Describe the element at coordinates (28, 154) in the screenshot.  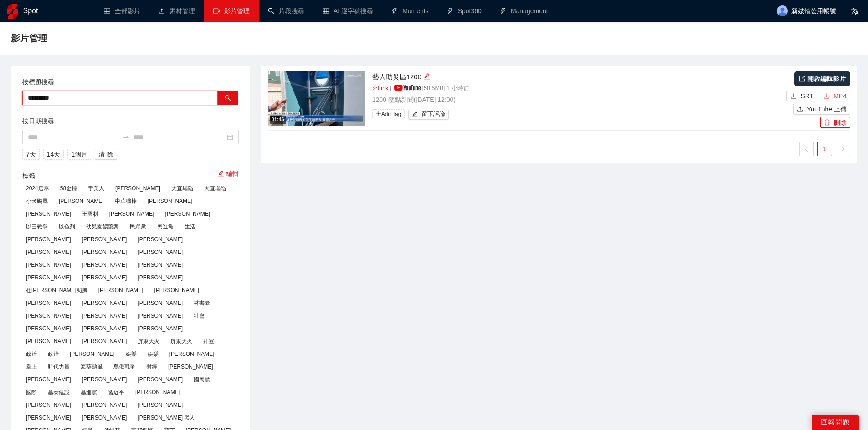
I see `span: 7` at that location.